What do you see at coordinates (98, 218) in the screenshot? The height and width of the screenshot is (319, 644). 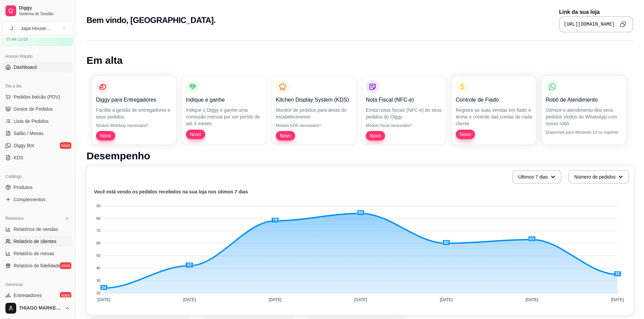 I see `tspan: 80` at bounding box center [98, 218].